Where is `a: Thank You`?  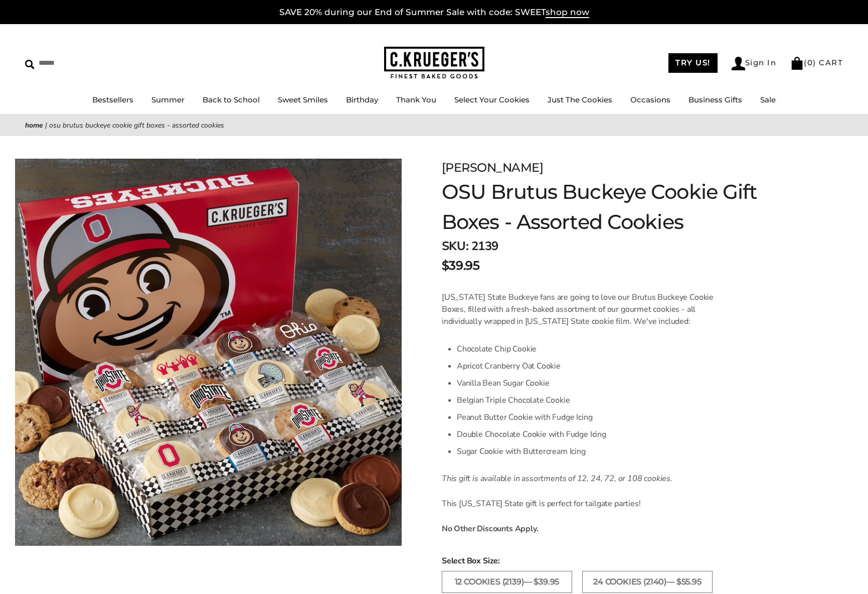 a: Thank You is located at coordinates (417, 99).